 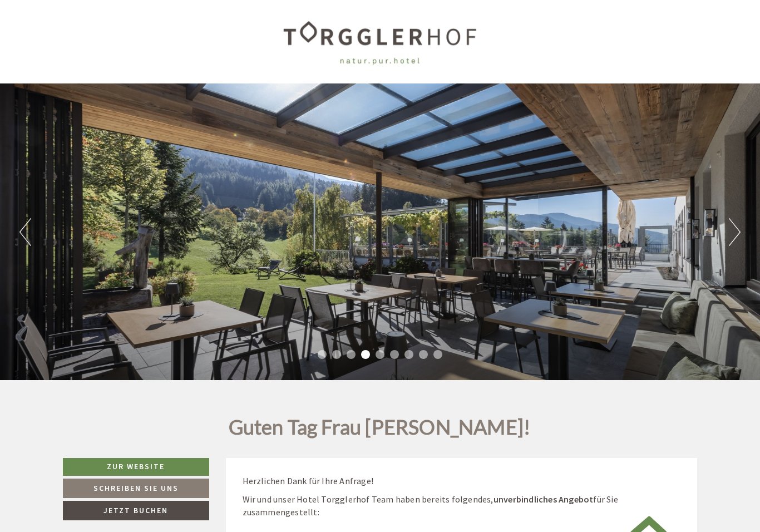 What do you see at coordinates (136, 467) in the screenshot?
I see `a: Zur Website` at bounding box center [136, 467].